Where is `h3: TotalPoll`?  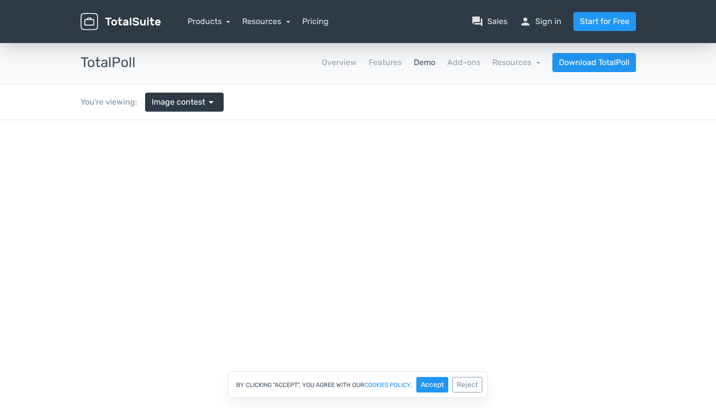 h3: TotalPoll is located at coordinates (108, 63).